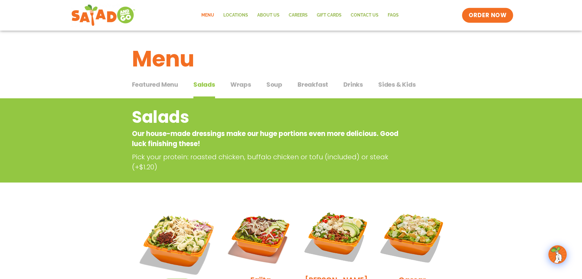  I want to click on img: wpChatIcon, so click(558, 254).